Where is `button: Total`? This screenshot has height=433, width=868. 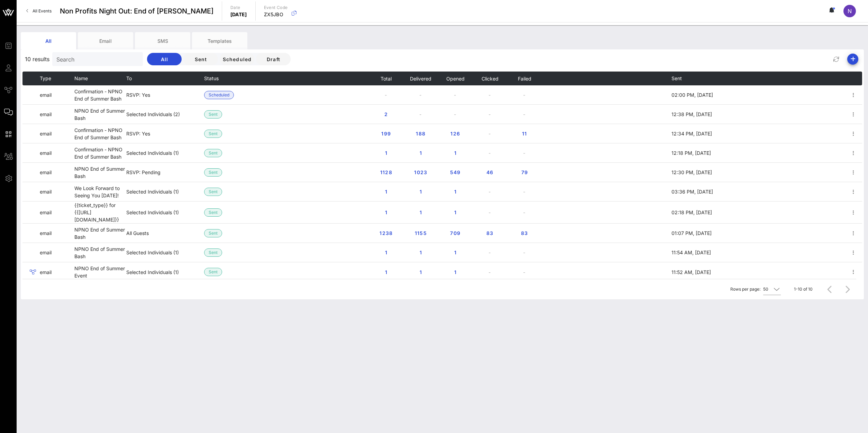
button: Total is located at coordinates (386, 79).